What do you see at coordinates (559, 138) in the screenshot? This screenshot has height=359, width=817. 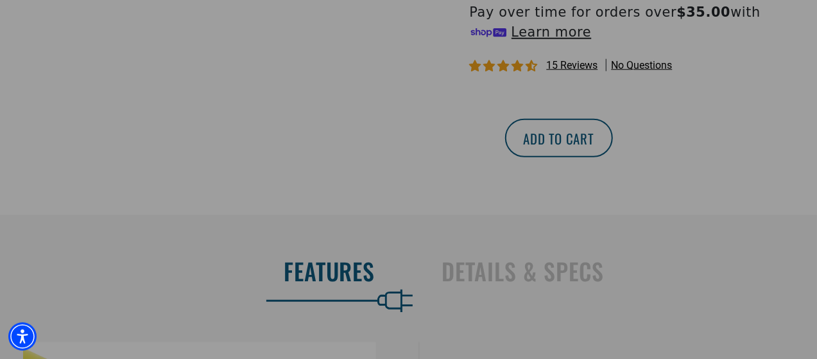 I see `button: Add to cart` at bounding box center [559, 138].